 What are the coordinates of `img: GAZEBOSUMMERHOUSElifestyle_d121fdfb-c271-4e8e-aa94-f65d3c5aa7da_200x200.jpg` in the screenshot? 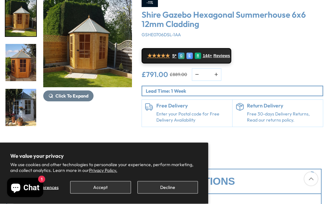 It's located at (21, 108).